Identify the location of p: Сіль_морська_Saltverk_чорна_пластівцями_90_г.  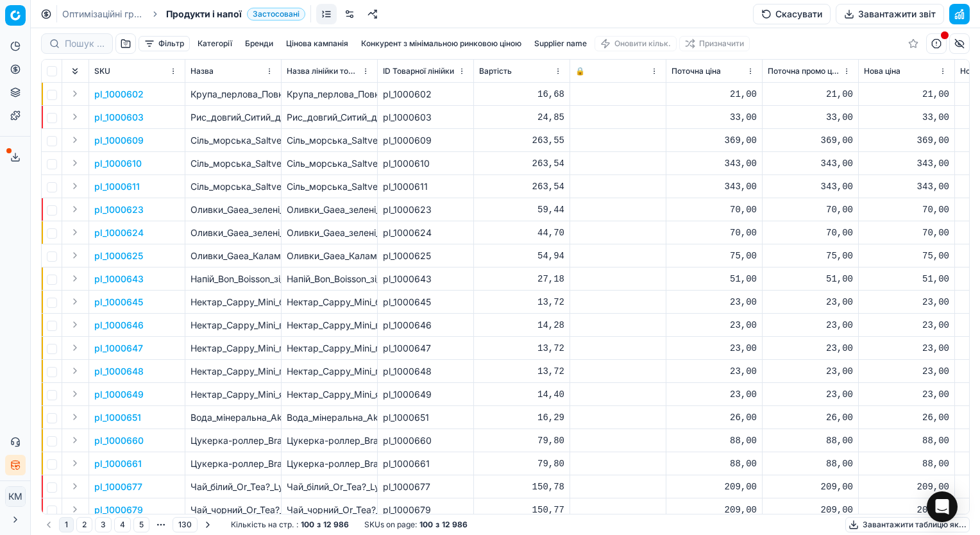
(232, 187).